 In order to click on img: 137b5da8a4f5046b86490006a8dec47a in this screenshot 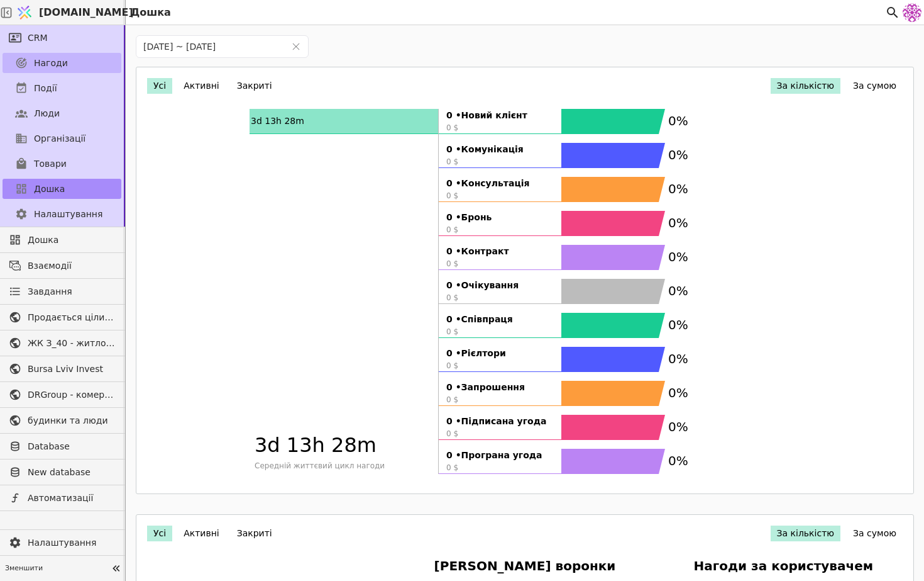, I will do `click(912, 13)`.